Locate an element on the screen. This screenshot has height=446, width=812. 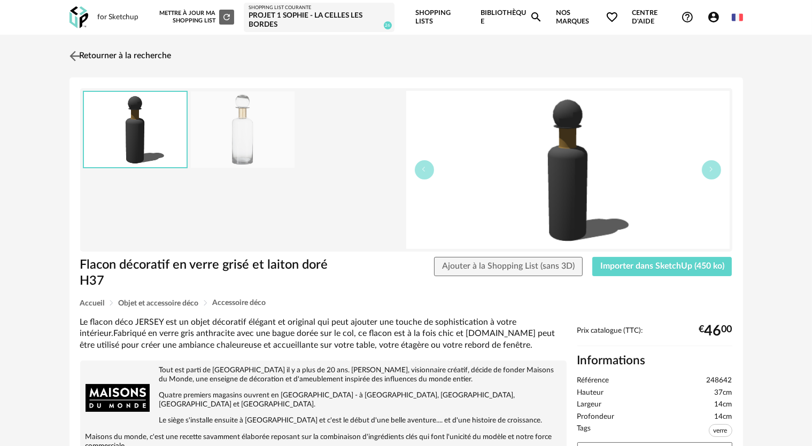
span: Référence is located at coordinates (593, 381).